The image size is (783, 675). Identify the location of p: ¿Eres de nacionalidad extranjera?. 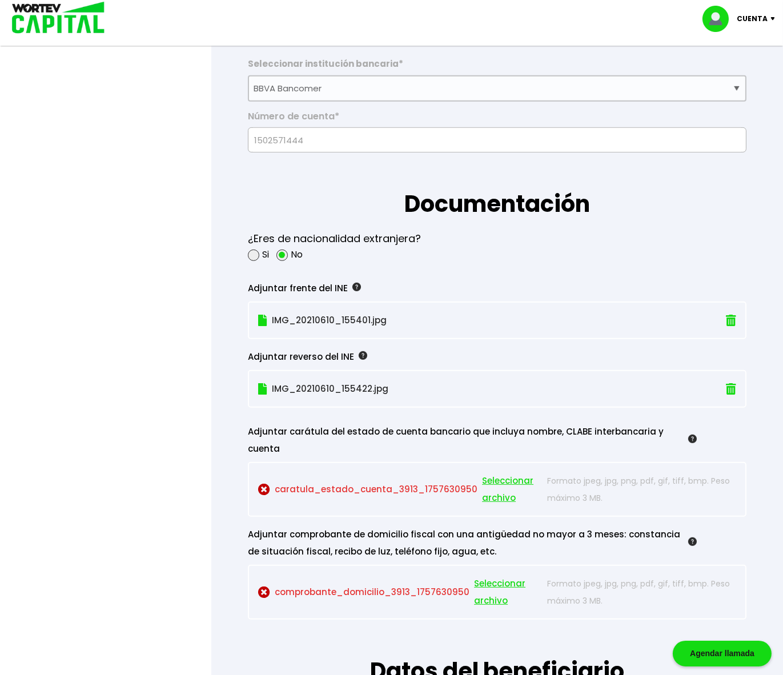
(334, 239).